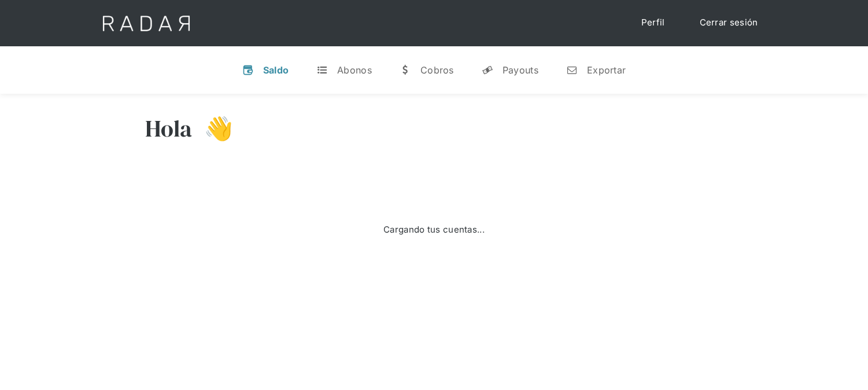 This screenshot has height=390, width=868. Describe the element at coordinates (606, 70) in the screenshot. I see `div: Exportar` at that location.